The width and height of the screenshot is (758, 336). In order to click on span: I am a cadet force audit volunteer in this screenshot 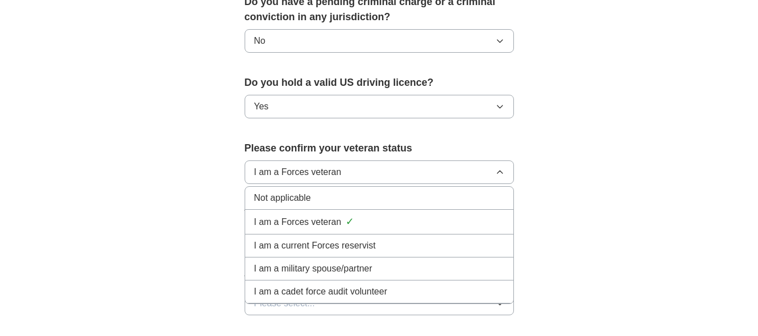, I will do `click(320, 292)`.